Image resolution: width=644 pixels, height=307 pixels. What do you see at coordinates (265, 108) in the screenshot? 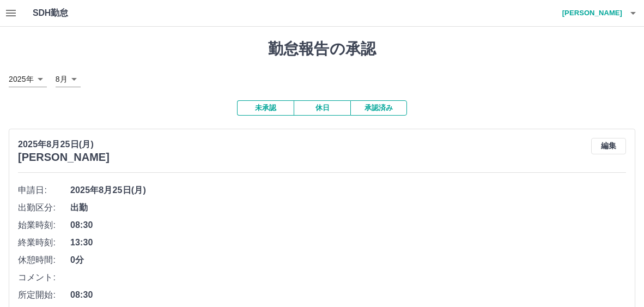
I see `button: 未承認` at bounding box center [265, 108].